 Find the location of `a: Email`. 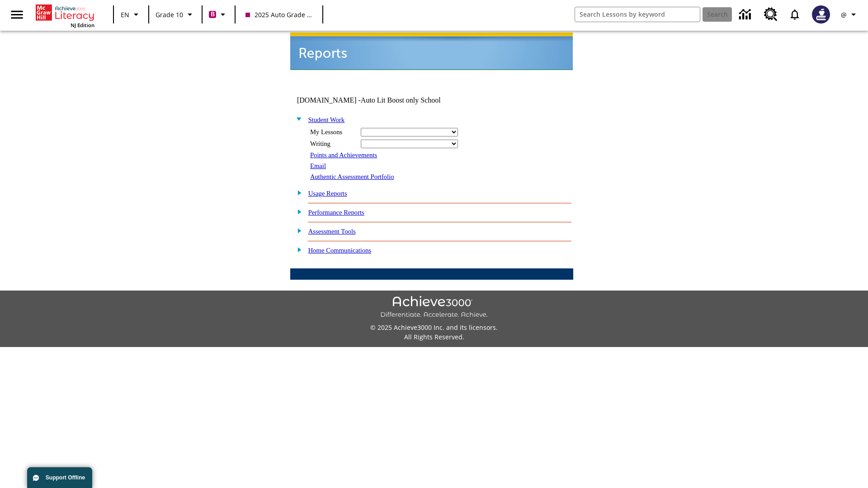

a: Email is located at coordinates (318, 166).